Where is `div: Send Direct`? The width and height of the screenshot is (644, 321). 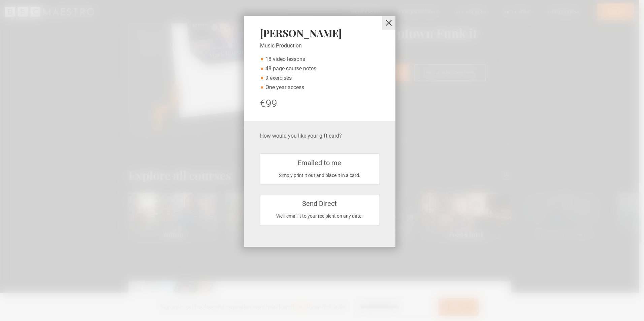
div: Send Direct is located at coordinates (320, 203).